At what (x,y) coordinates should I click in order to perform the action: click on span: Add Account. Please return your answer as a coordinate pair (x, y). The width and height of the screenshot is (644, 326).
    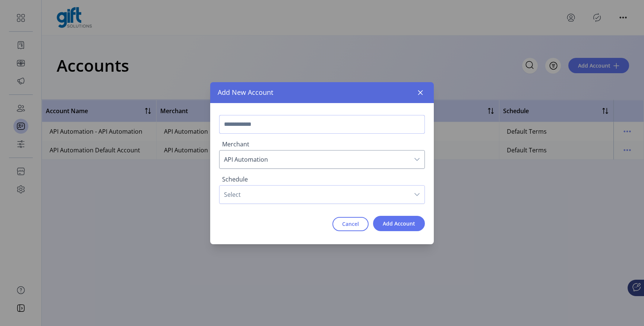
    Looking at the image, I should click on (399, 223).